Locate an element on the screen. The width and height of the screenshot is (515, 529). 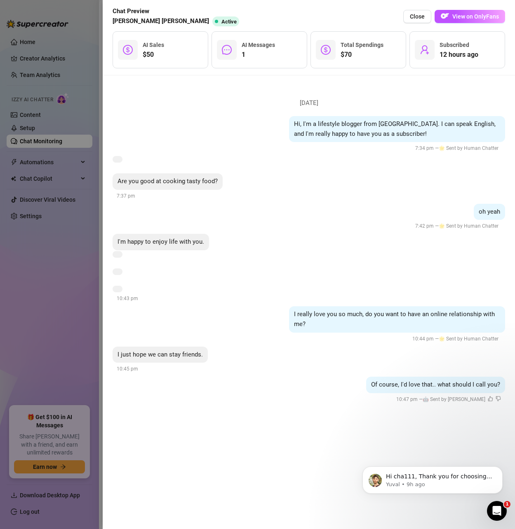
span: 10:45 pm is located at coordinates (127, 369).